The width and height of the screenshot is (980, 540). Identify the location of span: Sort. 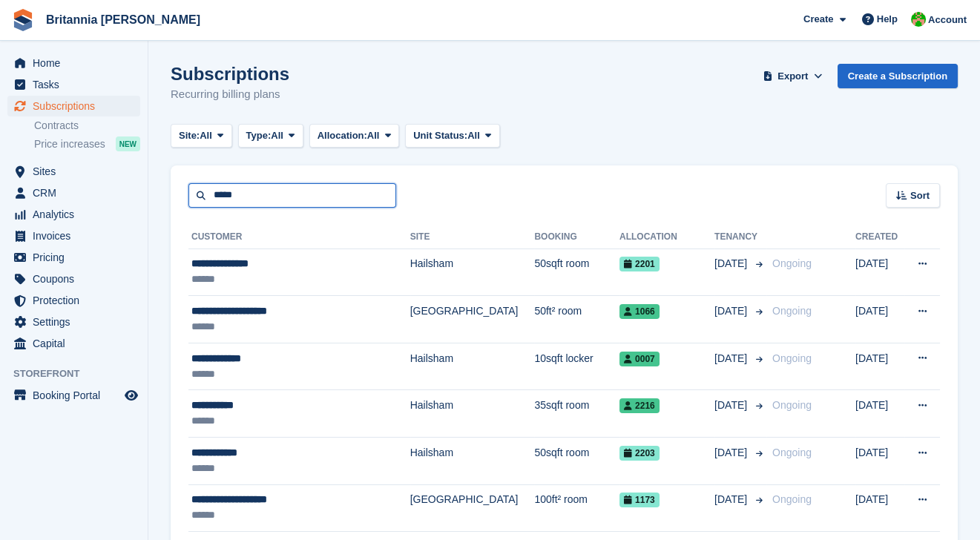
(920, 196).